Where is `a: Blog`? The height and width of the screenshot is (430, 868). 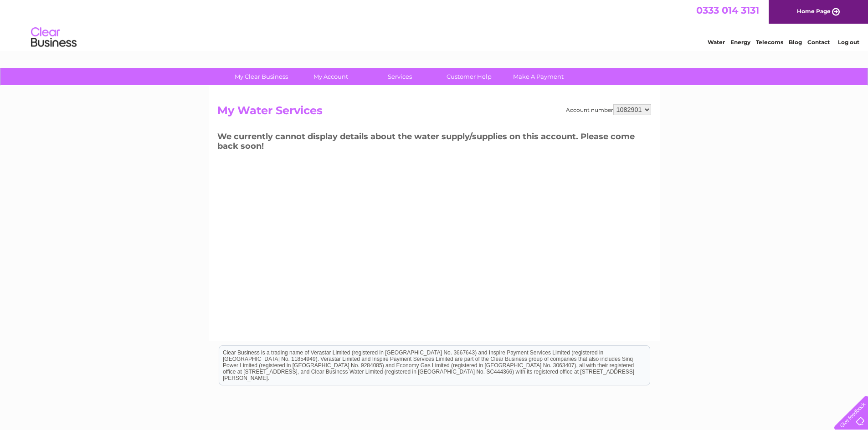 a: Blog is located at coordinates (795, 42).